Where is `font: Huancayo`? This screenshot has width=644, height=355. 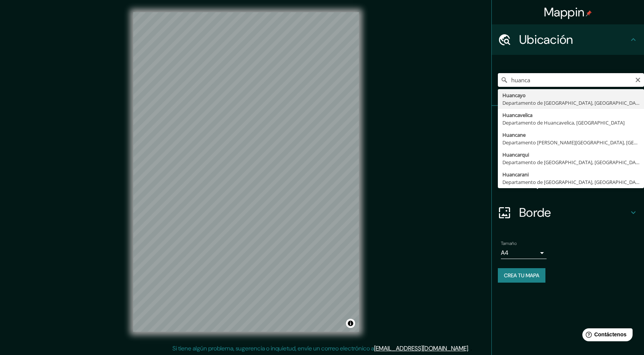
font: Huancayo is located at coordinates (514, 96).